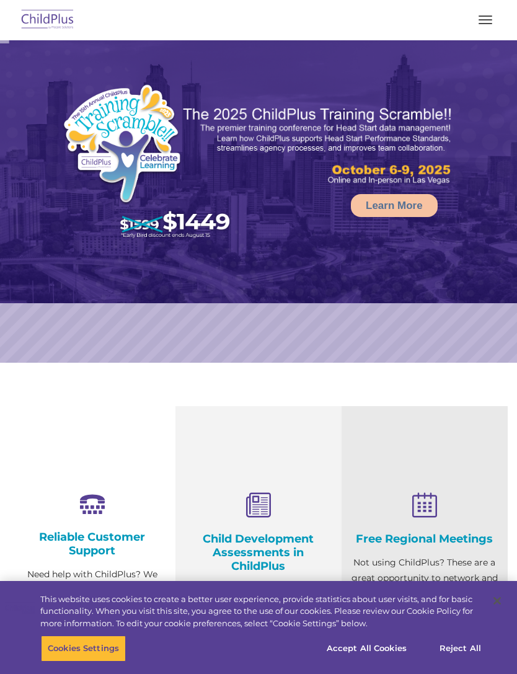 This screenshot has height=674, width=517. What do you see at coordinates (259, 553) in the screenshot?
I see `h4: Child Development Assessments in ChildPlus` at bounding box center [259, 553].